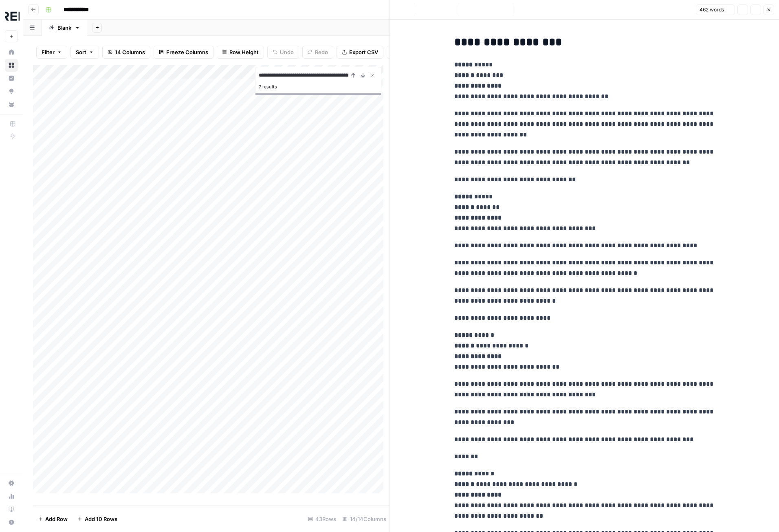 This screenshot has width=779, height=532. What do you see at coordinates (11, 496) in the screenshot?
I see `a: Usage` at bounding box center [11, 496].